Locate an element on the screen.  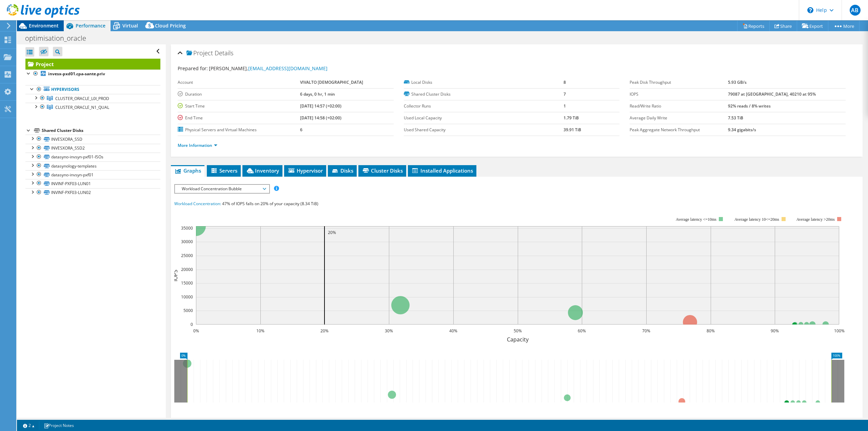
tspan: Average latency <=10ms is located at coordinates (696, 220).